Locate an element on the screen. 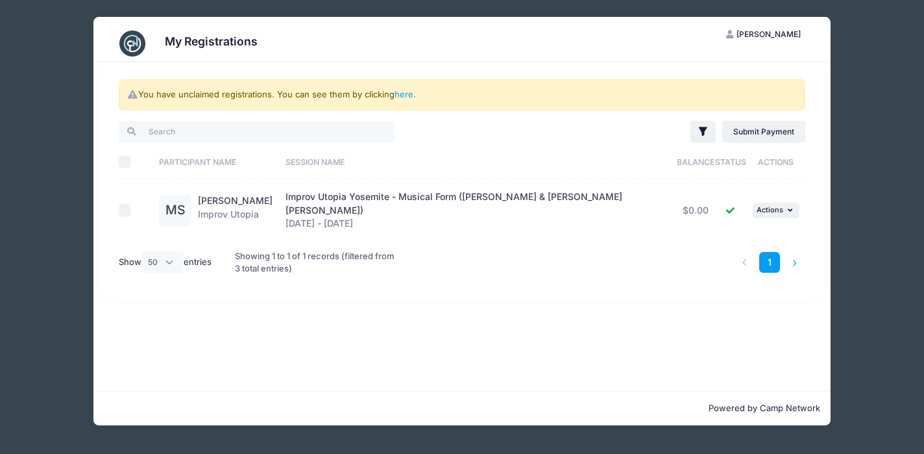  input: Search is located at coordinates (256, 132).